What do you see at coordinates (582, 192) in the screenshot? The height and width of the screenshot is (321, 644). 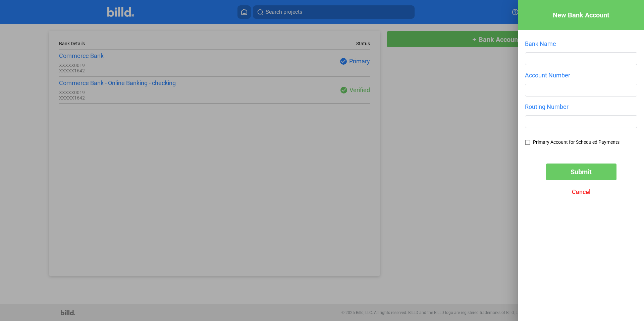 I see `span: Cancel` at bounding box center [582, 192].